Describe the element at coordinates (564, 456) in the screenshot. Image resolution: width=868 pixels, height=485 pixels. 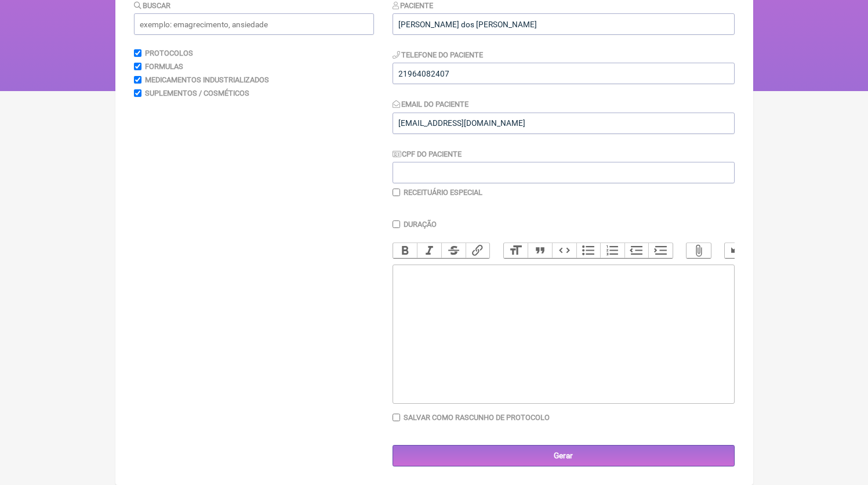
I see `input: Gerar` at that location.